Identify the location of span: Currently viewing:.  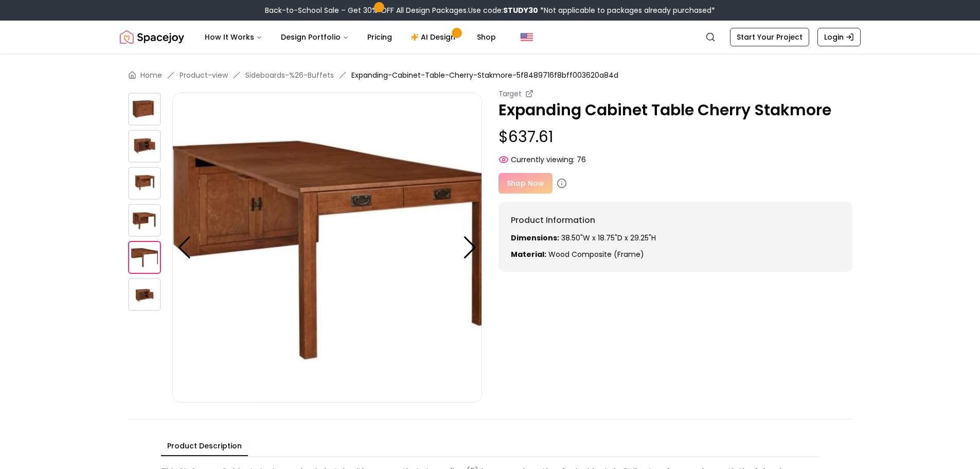
(542, 160).